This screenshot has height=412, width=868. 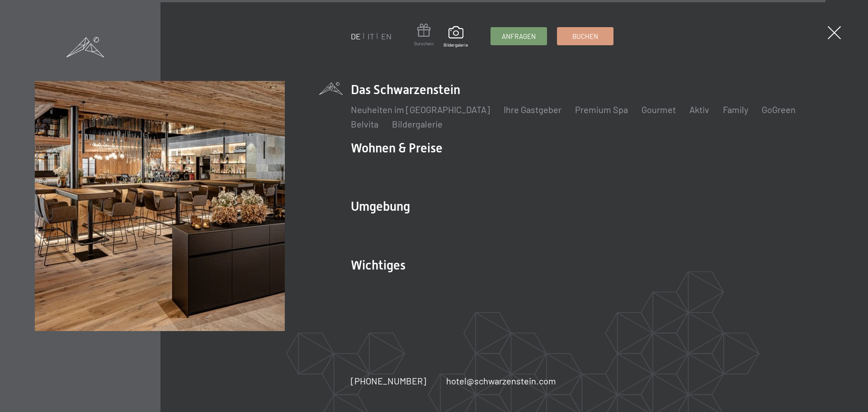 I want to click on a: hotel@schwarzenstein.com, so click(x=501, y=381).